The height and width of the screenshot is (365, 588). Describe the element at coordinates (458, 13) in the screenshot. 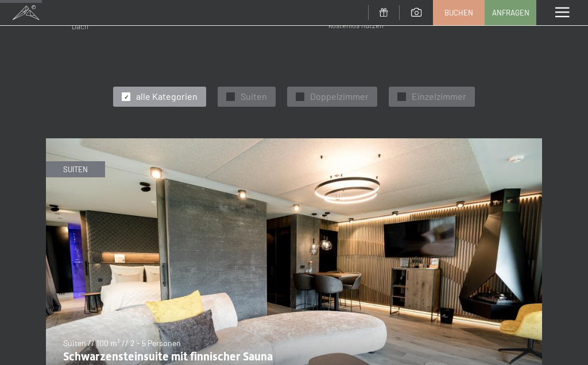

I see `span: Buchen` at that location.